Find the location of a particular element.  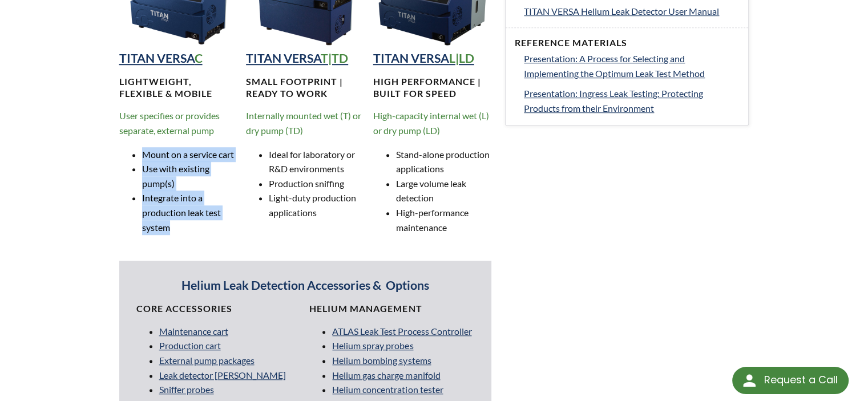

li: High-performance maintenance is located at coordinates (444, 219).